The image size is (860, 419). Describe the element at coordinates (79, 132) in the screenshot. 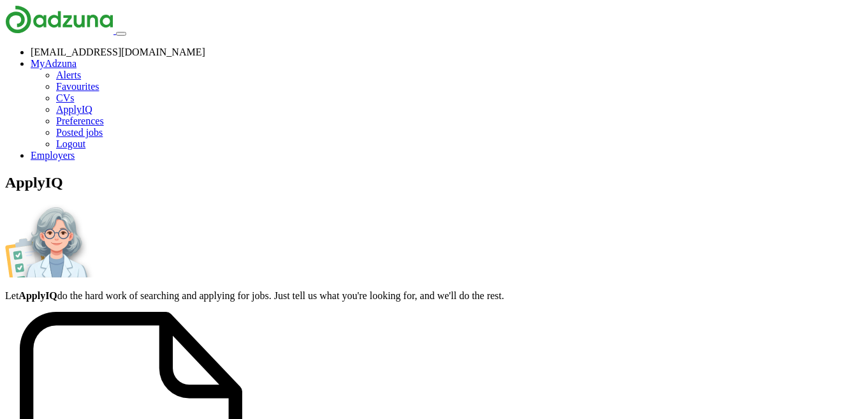

I see `a: Posted jobs` at that location.